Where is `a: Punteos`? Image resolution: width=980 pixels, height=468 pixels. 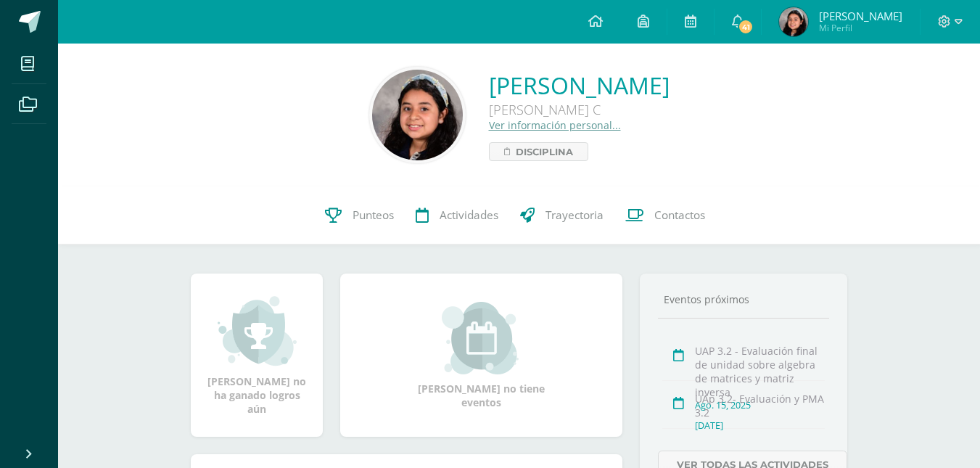
a: Punteos is located at coordinates (359, 215).